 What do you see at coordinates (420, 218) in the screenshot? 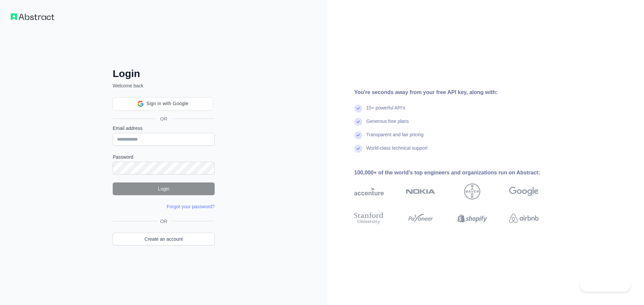
I see `img: payoneer` at bounding box center [420, 218].